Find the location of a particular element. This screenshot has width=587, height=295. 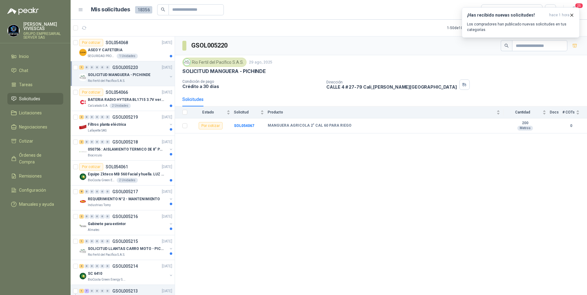

th: Docs is located at coordinates (556, 112).